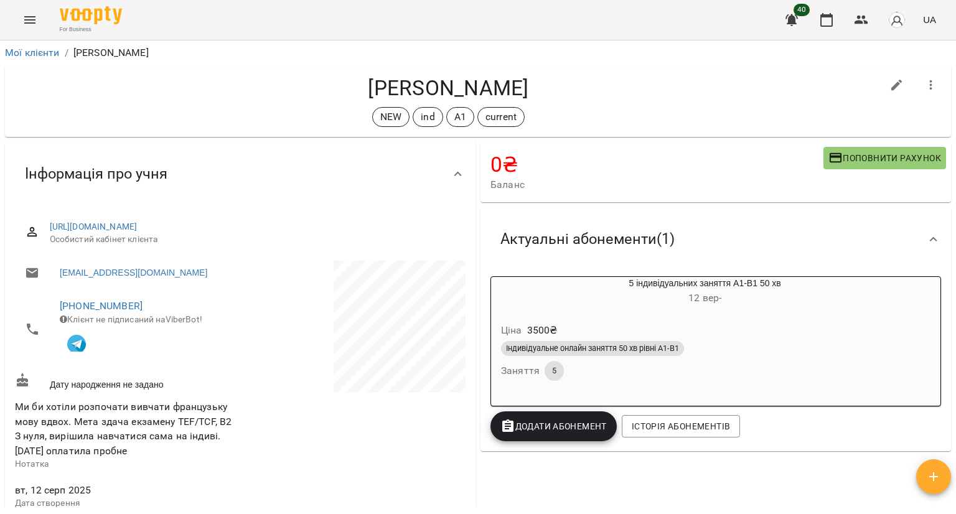 The height and width of the screenshot is (514, 956). Describe the element at coordinates (802, 10) in the screenshot. I see `span: 40` at that location.